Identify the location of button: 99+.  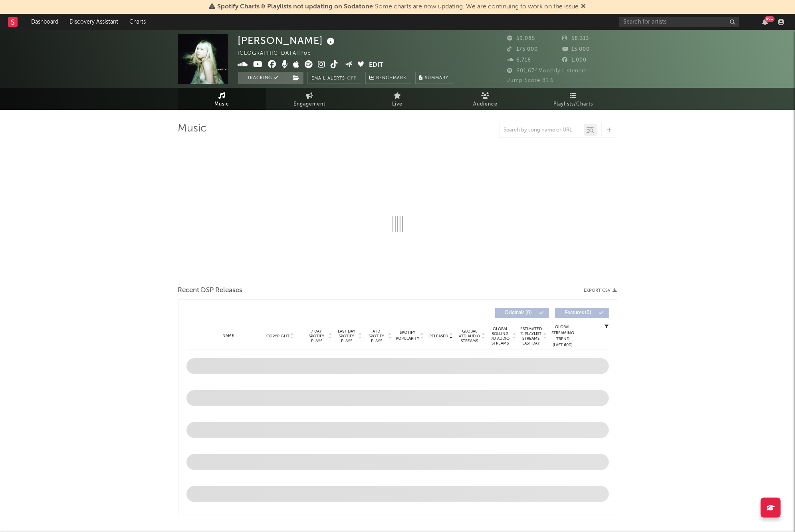
(766, 22).